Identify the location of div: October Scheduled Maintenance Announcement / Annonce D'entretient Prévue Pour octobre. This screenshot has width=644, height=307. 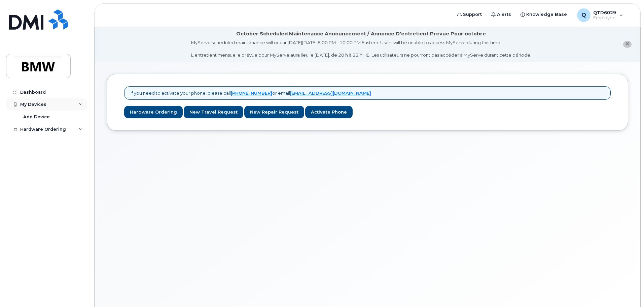
(361, 34).